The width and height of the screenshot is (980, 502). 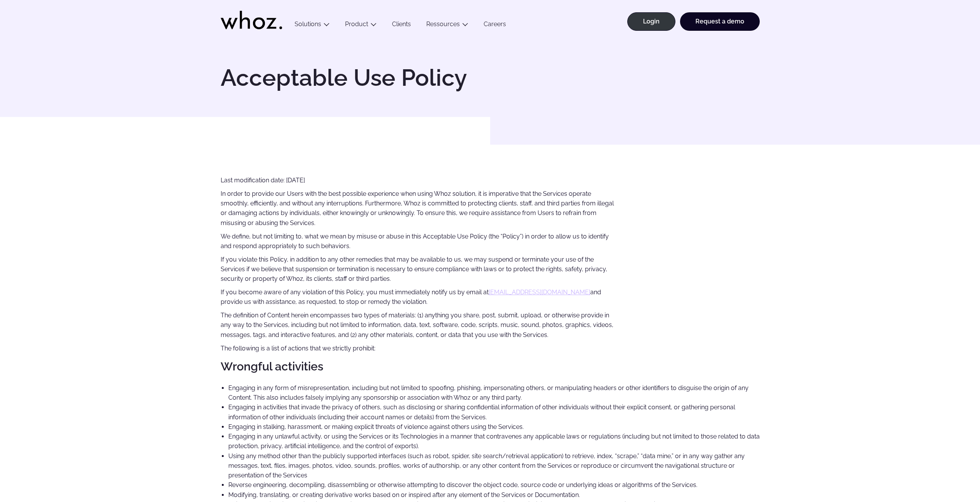 What do you see at coordinates (418, 348) in the screenshot?
I see `p: The following is a list of actions that we strictly prohibit:` at bounding box center [418, 348].